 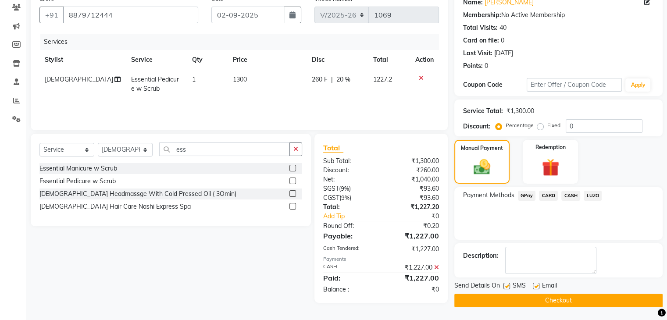 I want to click on div: Net:, so click(x=349, y=179).